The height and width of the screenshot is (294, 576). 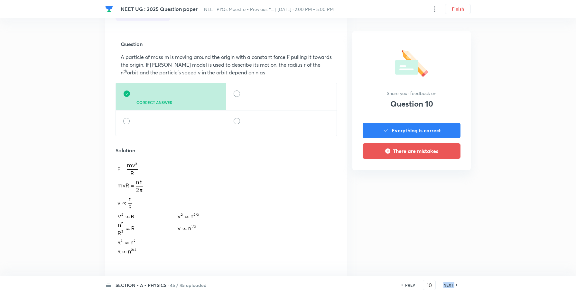 I want to click on h3: Question 10, so click(x=411, y=104).